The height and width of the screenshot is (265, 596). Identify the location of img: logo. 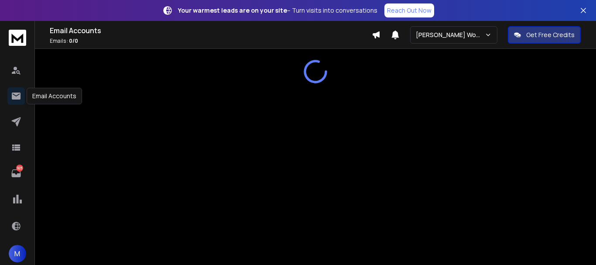
(17, 38).